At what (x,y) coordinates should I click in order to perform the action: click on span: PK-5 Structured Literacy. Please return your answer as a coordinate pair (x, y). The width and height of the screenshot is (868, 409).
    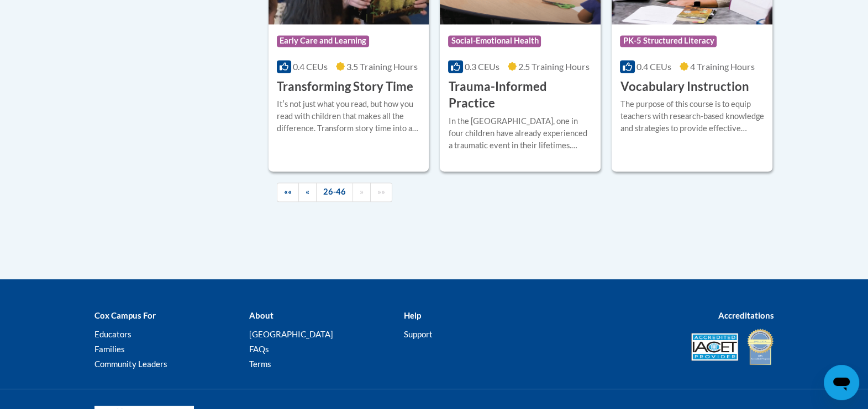
    Looking at the image, I should click on (668, 41).